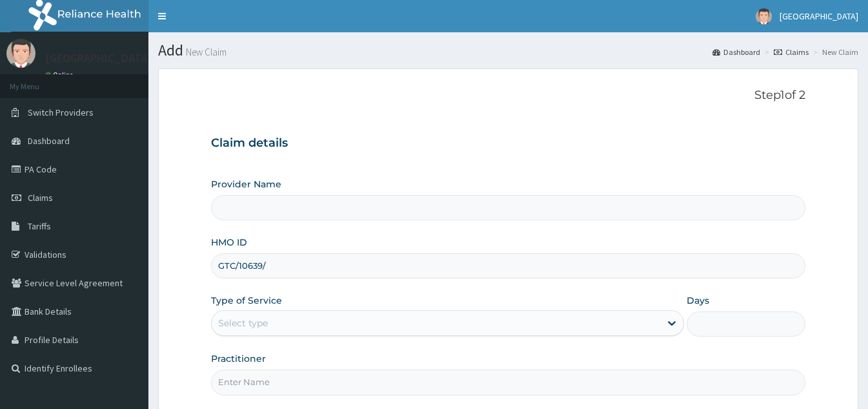  I want to click on input: Enter HMO ID, so click(509, 266).